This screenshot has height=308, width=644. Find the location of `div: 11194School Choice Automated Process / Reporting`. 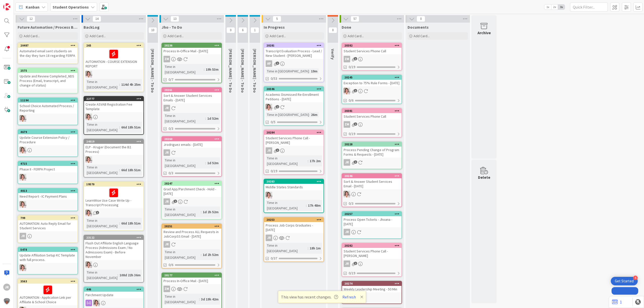

div: 11194School Choice Automated Process / Reporting is located at coordinates (48, 106).